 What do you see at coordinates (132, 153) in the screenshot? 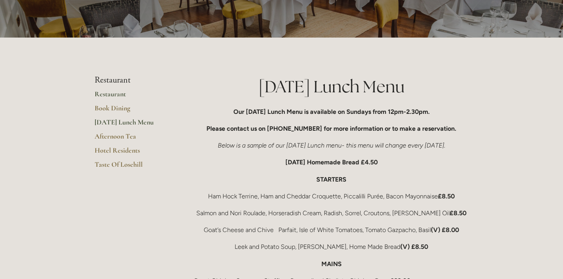
I see `a: Hotel Residents` at bounding box center [132, 153].